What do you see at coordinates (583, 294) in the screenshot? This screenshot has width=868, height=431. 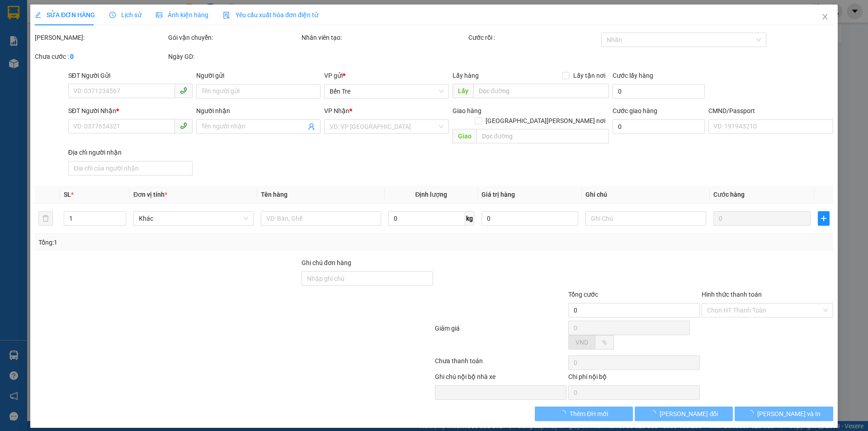 I see `span: Tổng cước` at bounding box center [583, 294].